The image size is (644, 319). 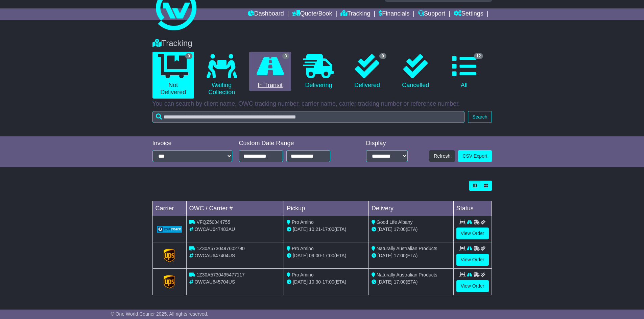 I want to click on a: 3 In Transit, so click(x=269, y=72).